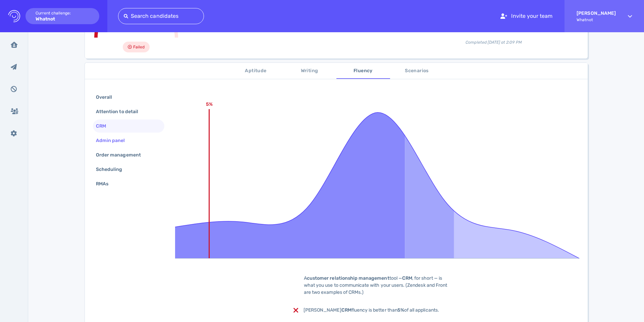  What do you see at coordinates (105, 126) in the screenshot?
I see `div: CRM` at bounding box center [105, 126].